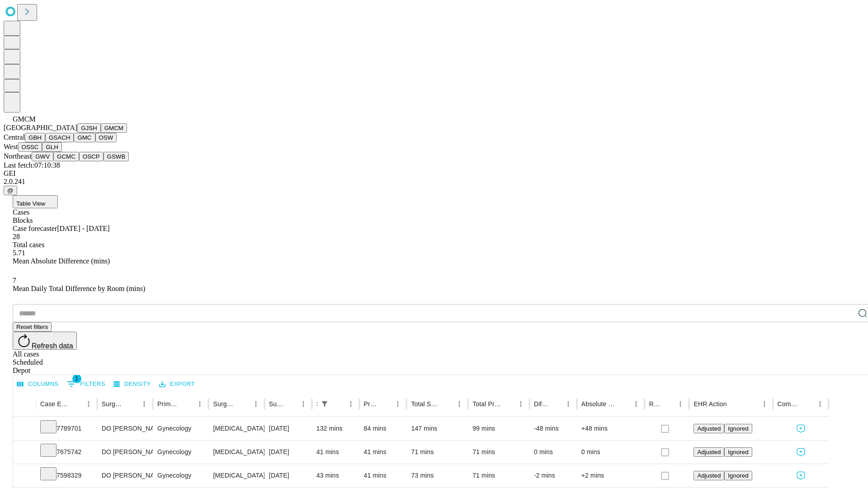 The height and width of the screenshot is (488, 868). I want to click on span: Refresh data, so click(52, 346).